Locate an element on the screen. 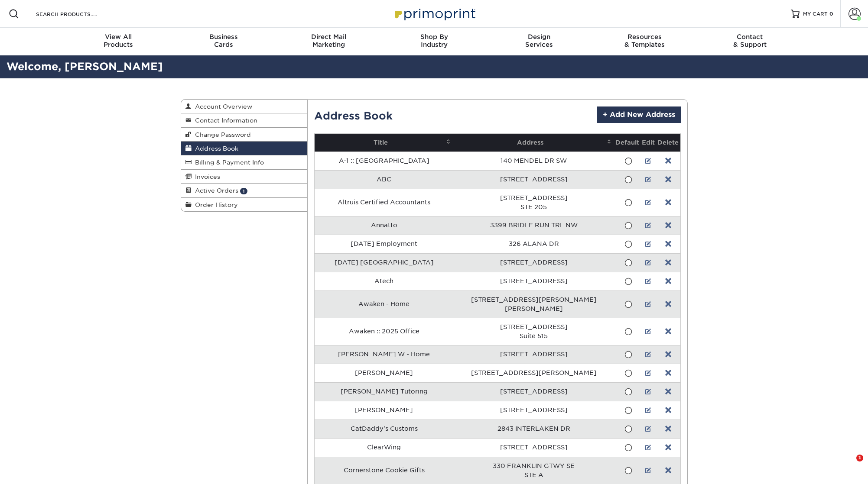 This screenshot has width=868, height=484. th: Title is located at coordinates (384, 142).